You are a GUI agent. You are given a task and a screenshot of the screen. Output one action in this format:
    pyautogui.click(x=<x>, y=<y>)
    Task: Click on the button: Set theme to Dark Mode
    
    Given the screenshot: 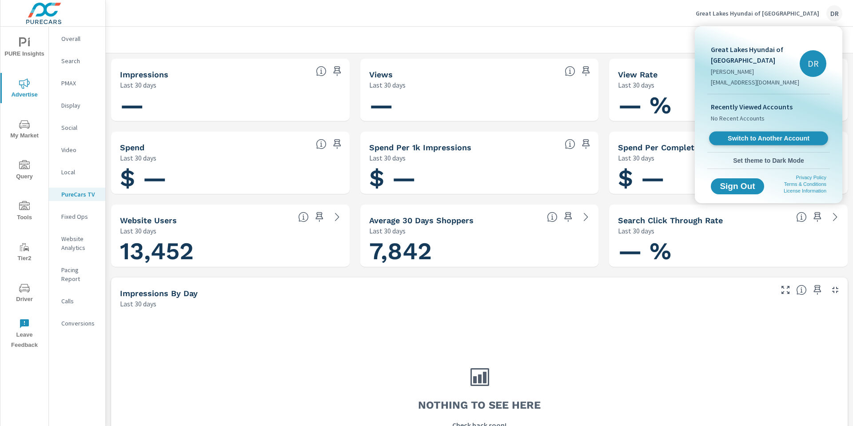 What is the action you would take?
    pyautogui.click(x=769, y=160)
    